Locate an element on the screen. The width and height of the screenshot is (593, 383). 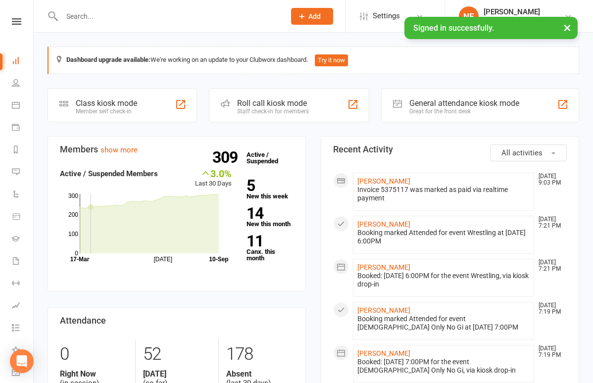
input: Search... is located at coordinates (168, 16).